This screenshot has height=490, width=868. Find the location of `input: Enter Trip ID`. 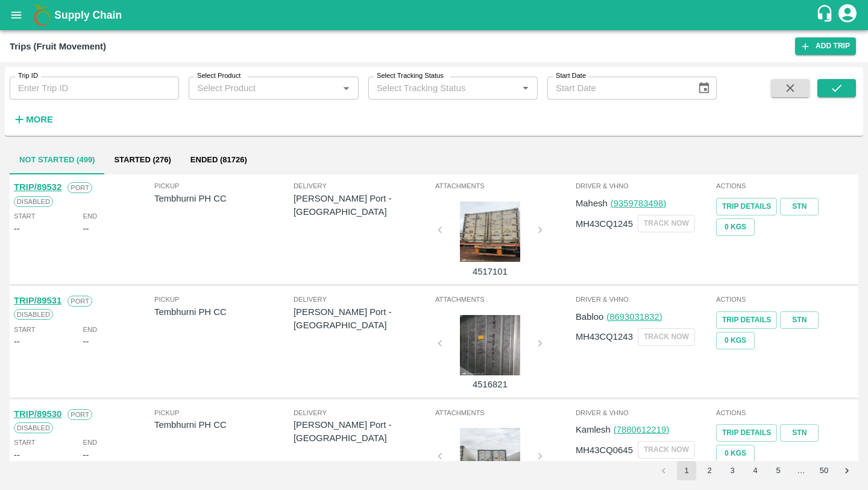

input: Enter Trip ID is located at coordinates (94, 88).